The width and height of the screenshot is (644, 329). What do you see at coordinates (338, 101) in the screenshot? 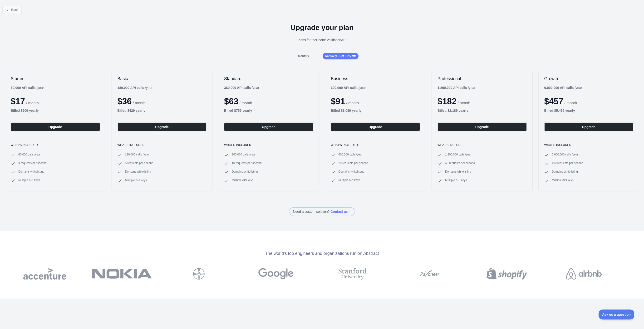
I see `span: $ 91` at bounding box center [338, 101].